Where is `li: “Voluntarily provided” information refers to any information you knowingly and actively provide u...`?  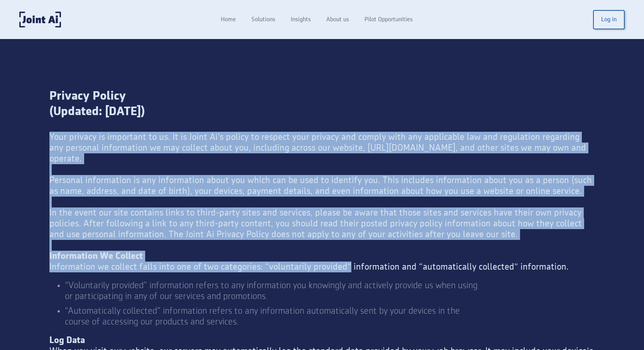 li: “Voluntarily provided” information refers to any information you knowingly and actively provide u... is located at coordinates (275, 291).